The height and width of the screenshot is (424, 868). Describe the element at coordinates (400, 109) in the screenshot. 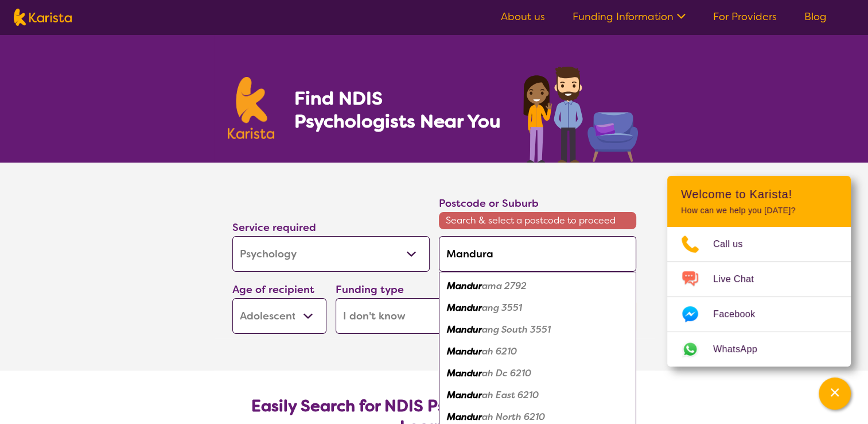

I see `h1: Find NDIS Psychologists Near You` at that location.